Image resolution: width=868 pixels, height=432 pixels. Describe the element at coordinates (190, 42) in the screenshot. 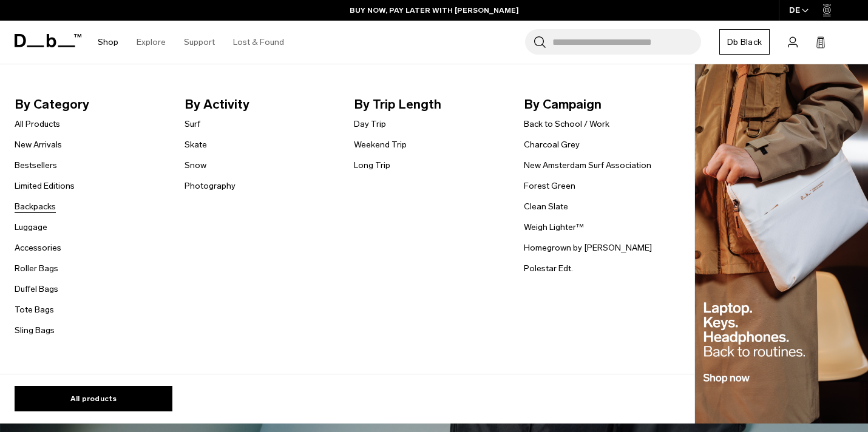

I see `nav: Main Navigation` at that location.